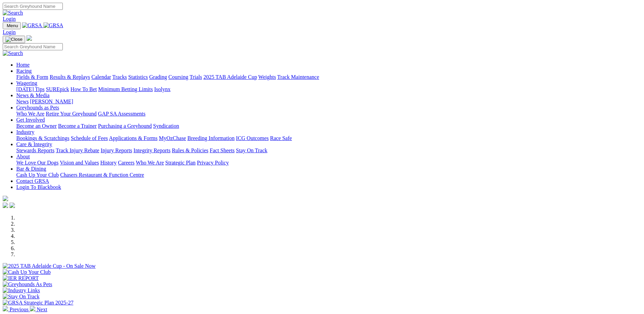 The height and width of the screenshot is (314, 644). Describe the element at coordinates (252, 138) in the screenshot. I see `a: ICG Outcomes` at that location.